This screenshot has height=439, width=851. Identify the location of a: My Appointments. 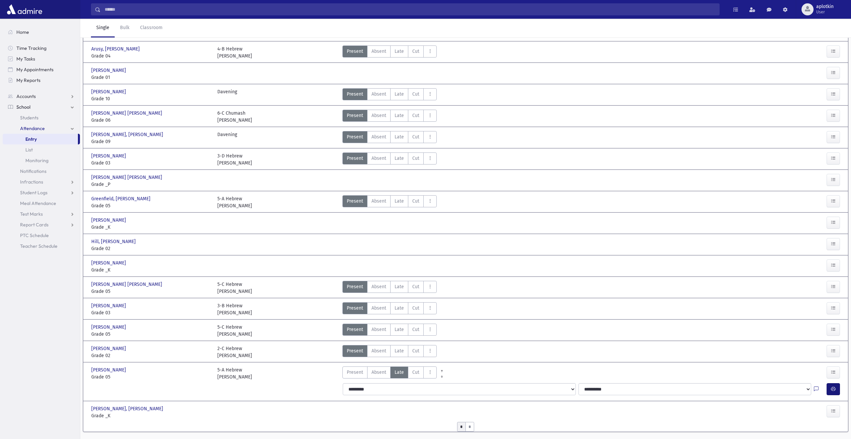
(41, 70).